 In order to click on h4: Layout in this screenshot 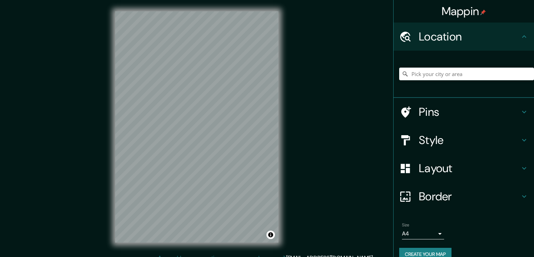, I will do `click(470, 168)`.